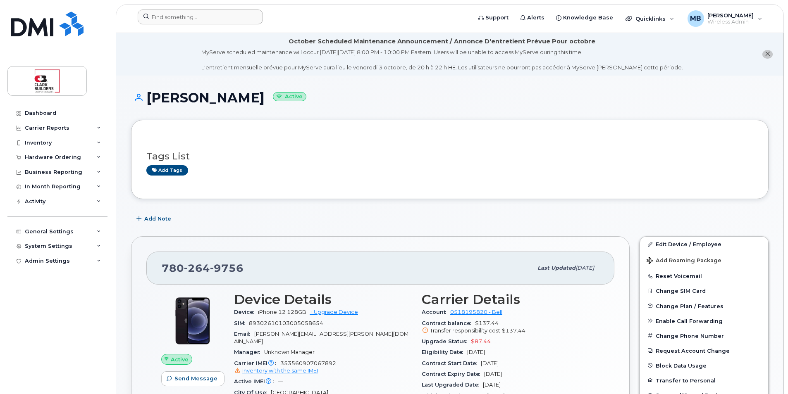  Describe the element at coordinates (334, 312) in the screenshot. I see `a: + Upgrade Device` at that location.